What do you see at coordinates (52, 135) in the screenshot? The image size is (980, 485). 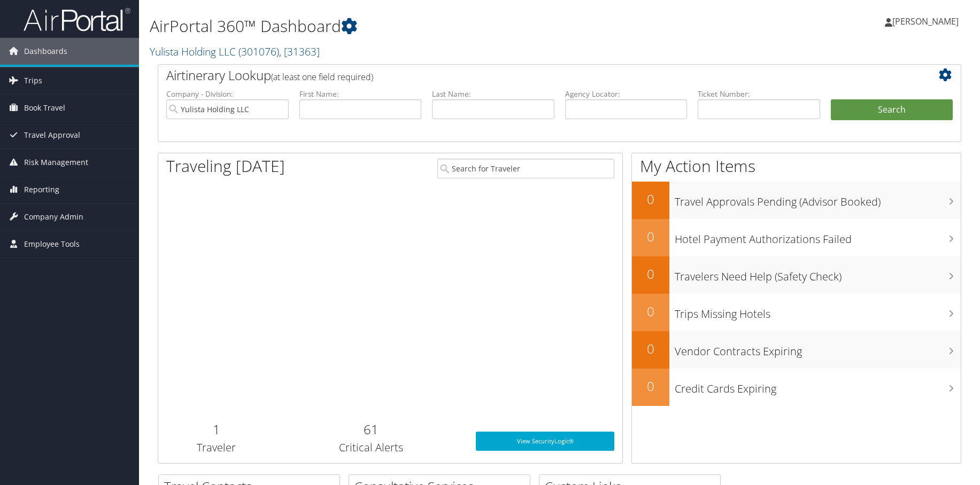 I see `span: Travel Approval` at bounding box center [52, 135].